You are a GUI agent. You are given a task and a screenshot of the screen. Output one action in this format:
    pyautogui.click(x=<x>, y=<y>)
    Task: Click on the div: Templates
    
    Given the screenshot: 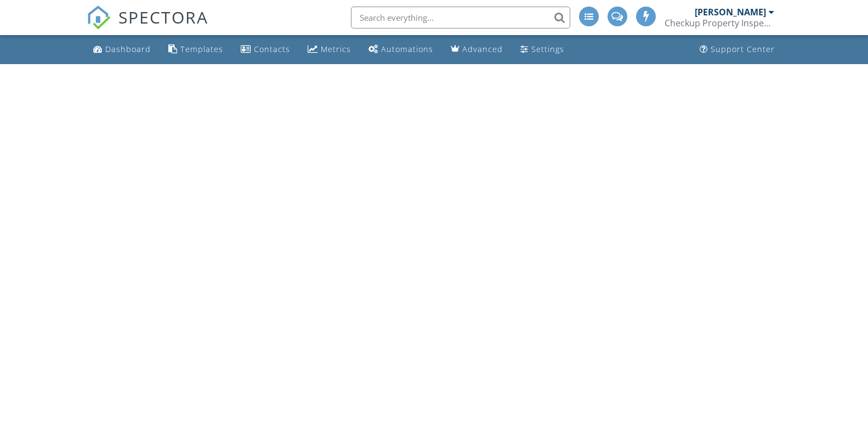 What is the action you would take?
    pyautogui.click(x=201, y=49)
    